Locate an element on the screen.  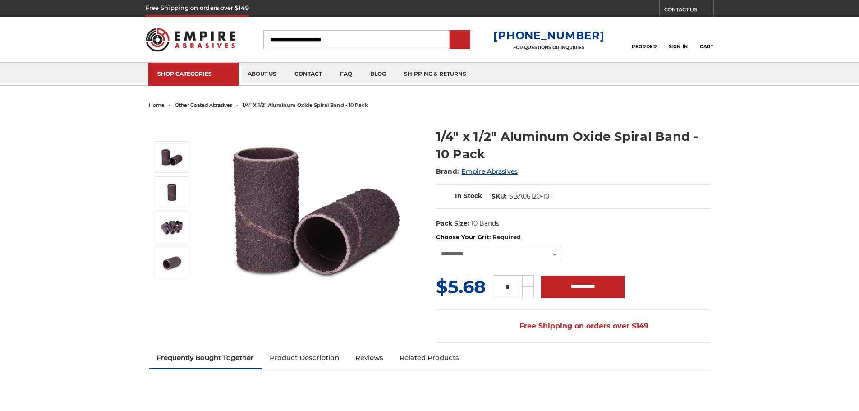
a: Reorder is located at coordinates (644, 39).